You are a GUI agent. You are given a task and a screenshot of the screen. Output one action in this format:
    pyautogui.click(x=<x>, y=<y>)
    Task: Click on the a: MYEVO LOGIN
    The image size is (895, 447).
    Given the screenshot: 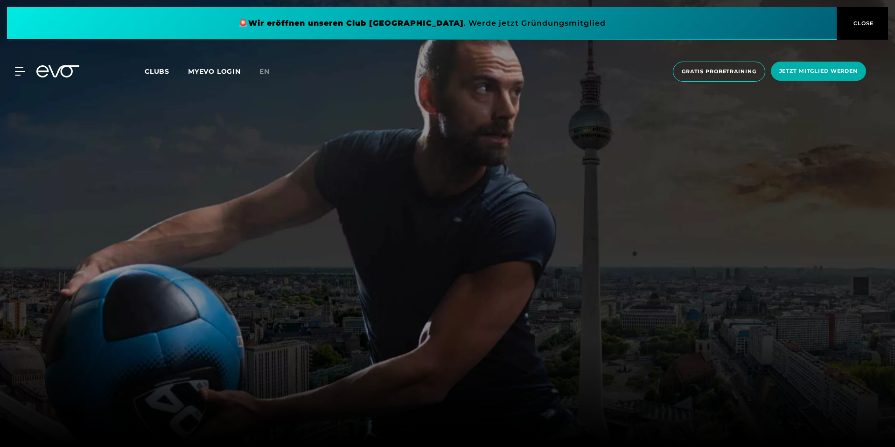 What is the action you would take?
    pyautogui.click(x=214, y=71)
    